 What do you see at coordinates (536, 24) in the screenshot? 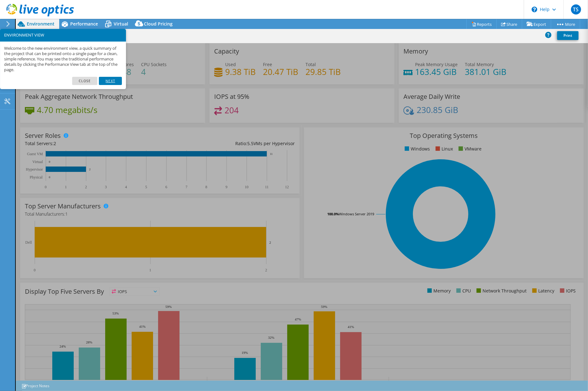
I see `a: Export` at bounding box center [536, 24].